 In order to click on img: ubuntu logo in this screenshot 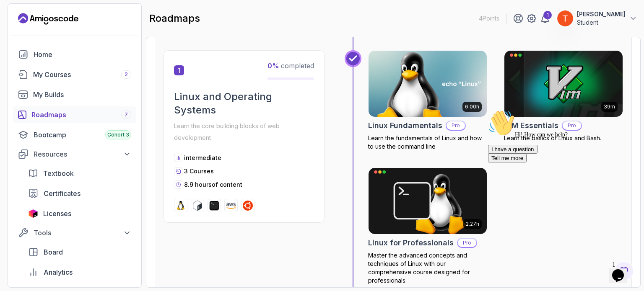, I will do `click(248, 205)`.